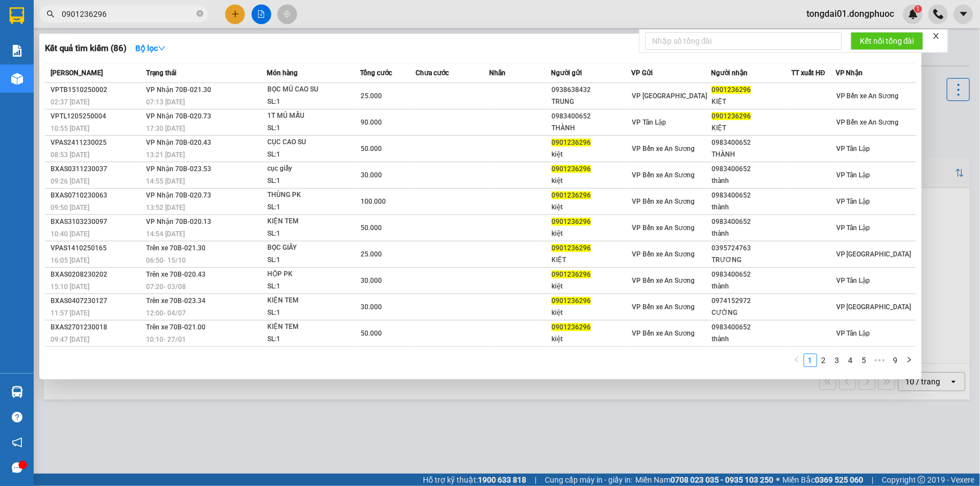  Describe the element at coordinates (838, 360) in the screenshot. I see `a: 3` at that location.